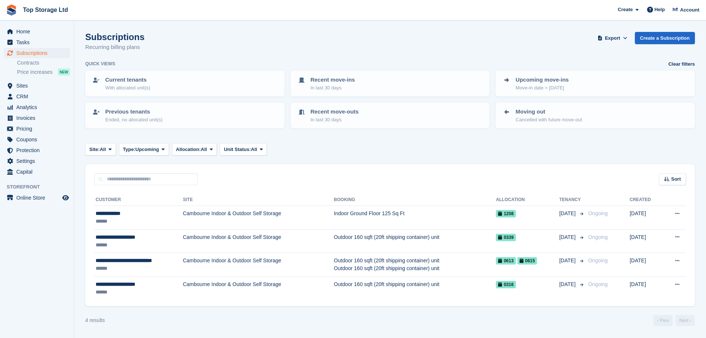  What do you see at coordinates (39, 161) in the screenshot?
I see `span: Settings` at bounding box center [39, 161].